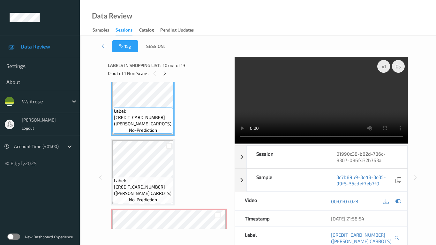  Describe the element at coordinates (180, 30) in the screenshot. I see `a: Pending Updates` at that location.